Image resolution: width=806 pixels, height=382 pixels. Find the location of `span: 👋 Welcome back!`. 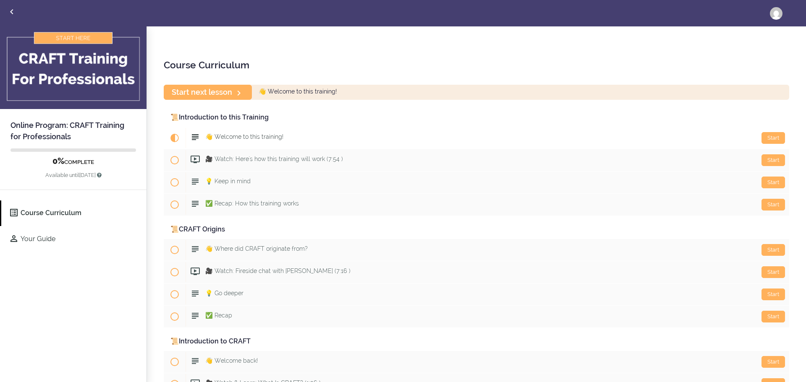

span: 👋 Welcome back! is located at coordinates (231, 361).